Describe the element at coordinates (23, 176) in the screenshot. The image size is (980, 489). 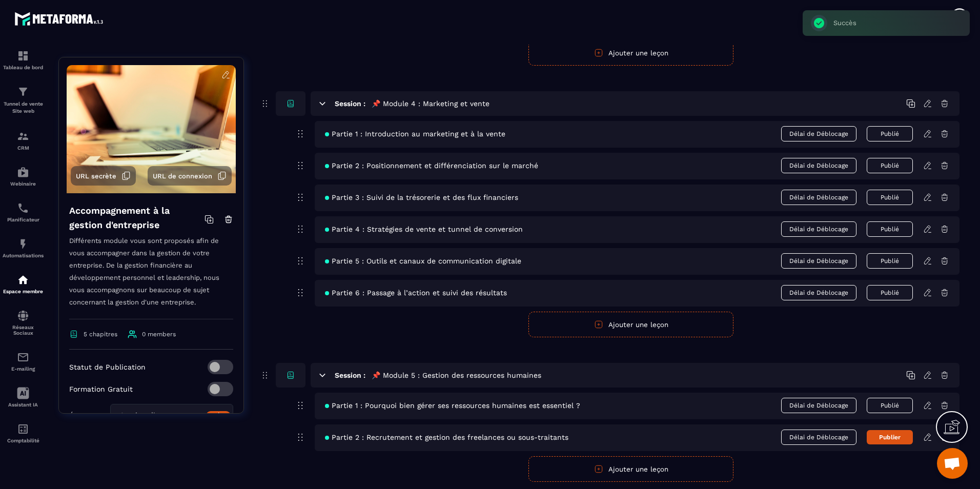
I see `a: automationsautomationsWebinaire` at that location.